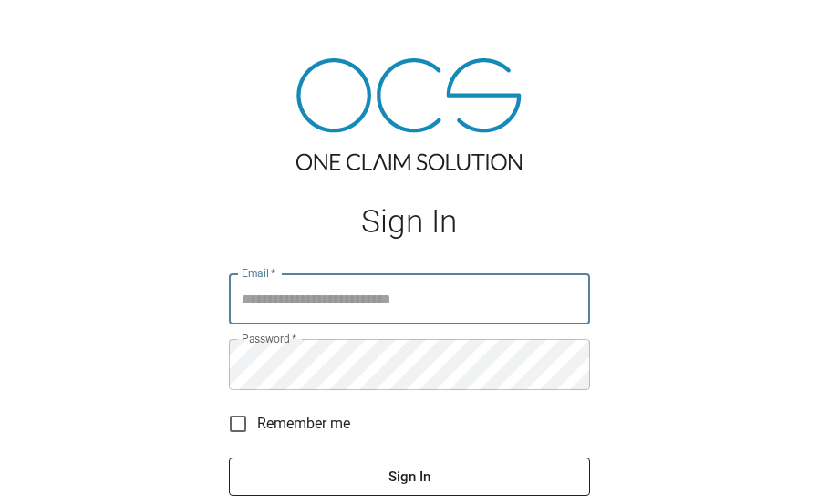  Describe the element at coordinates (303, 424) in the screenshot. I see `span: Remember me` at that location.